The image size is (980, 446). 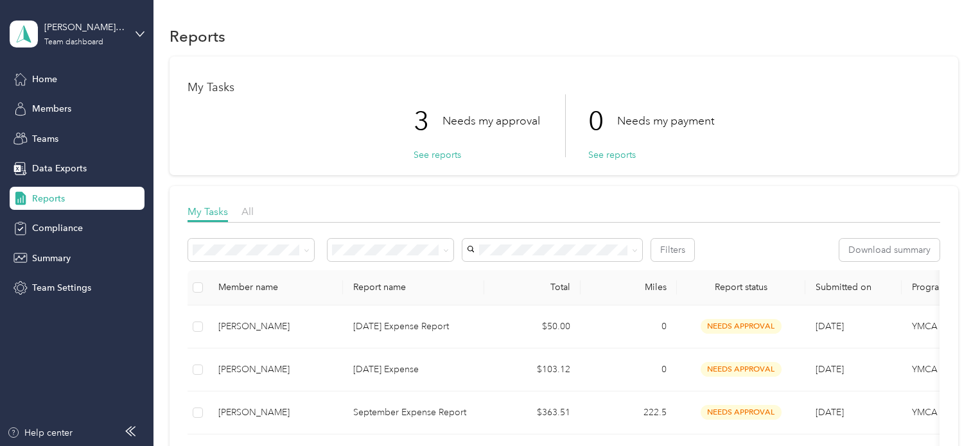 What do you see at coordinates (207, 211) in the screenshot?
I see `span: My Tasks` at bounding box center [207, 211].